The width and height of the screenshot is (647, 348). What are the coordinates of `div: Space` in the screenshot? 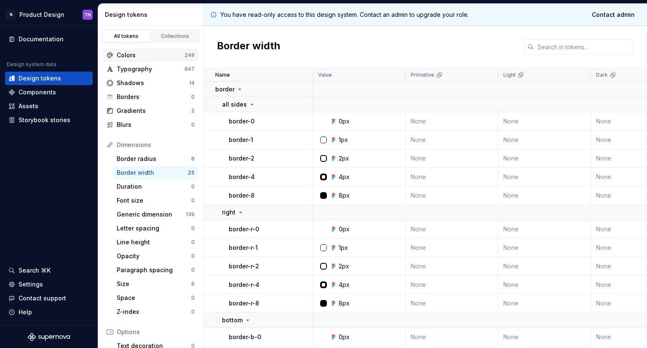 It's located at (154, 298).